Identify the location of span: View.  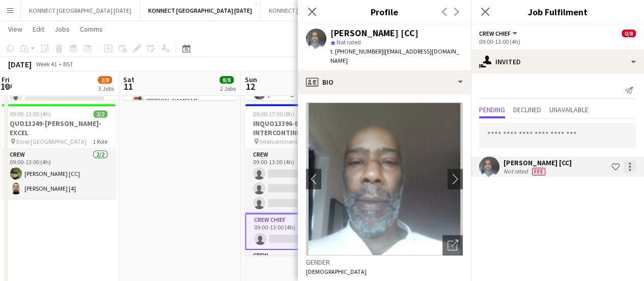
(15, 29).